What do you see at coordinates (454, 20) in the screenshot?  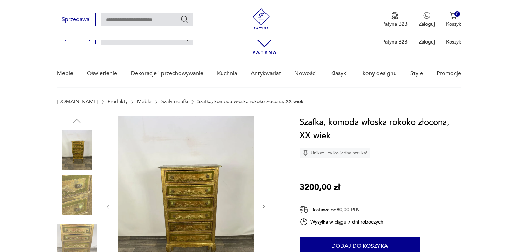 I see `button: 0Koszyk` at bounding box center [454, 20].